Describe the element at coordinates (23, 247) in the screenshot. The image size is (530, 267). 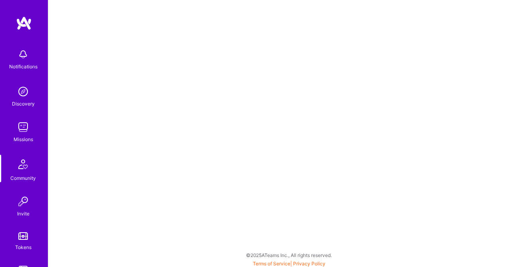
I see `div: Tokens` at that location.